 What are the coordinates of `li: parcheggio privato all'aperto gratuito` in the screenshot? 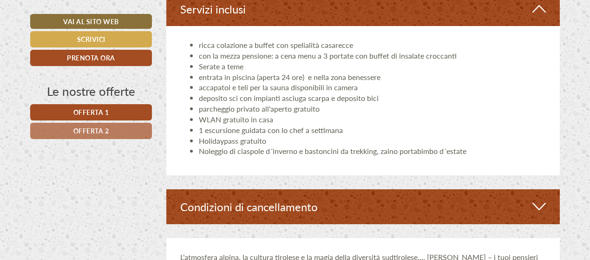 It's located at (372, 109).